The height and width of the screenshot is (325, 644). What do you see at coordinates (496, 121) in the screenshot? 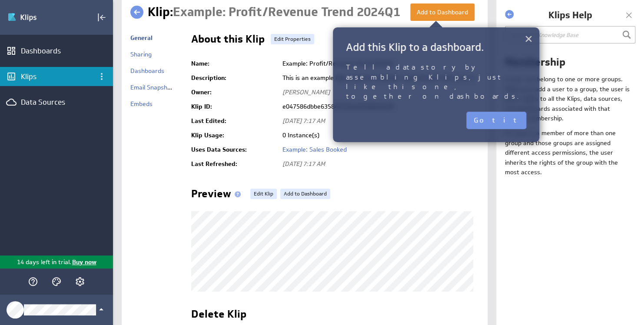
I see `button: Got it` at bounding box center [496, 121].